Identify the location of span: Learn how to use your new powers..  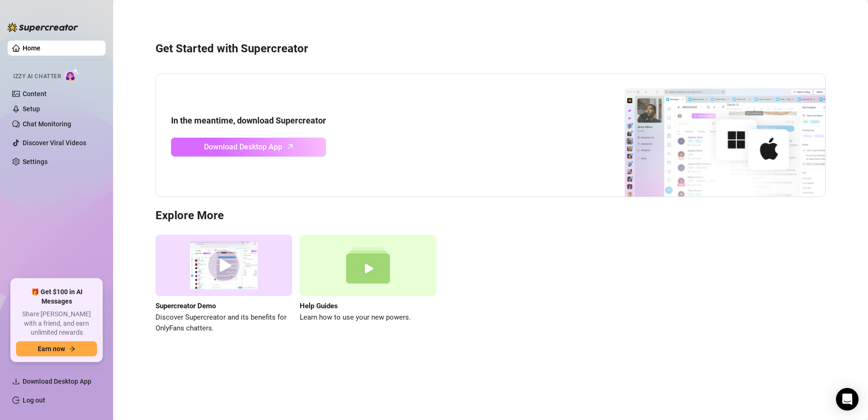
(368, 318).